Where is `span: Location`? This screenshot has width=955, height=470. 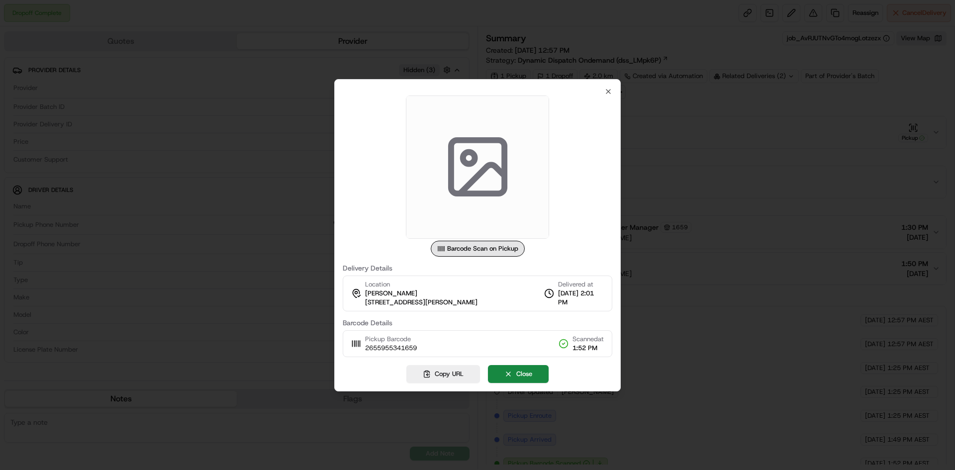 span: Location is located at coordinates (378, 285).